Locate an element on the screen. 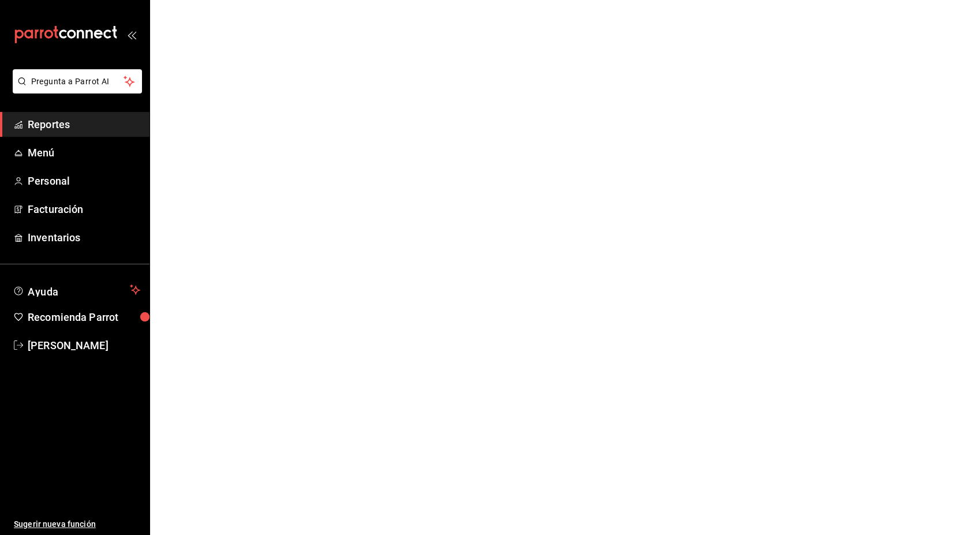 The height and width of the screenshot is (535, 980). font: Personal is located at coordinates (48, 181).